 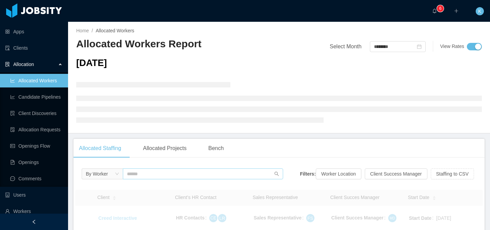 What do you see at coordinates (100, 148) in the screenshot?
I see `div: Allocated Staffing` at bounding box center [100, 148].